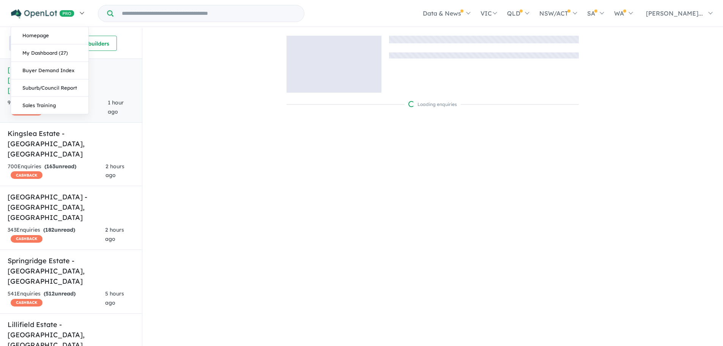  Describe the element at coordinates (50, 230) in the screenshot. I see `span: 182` at that location.